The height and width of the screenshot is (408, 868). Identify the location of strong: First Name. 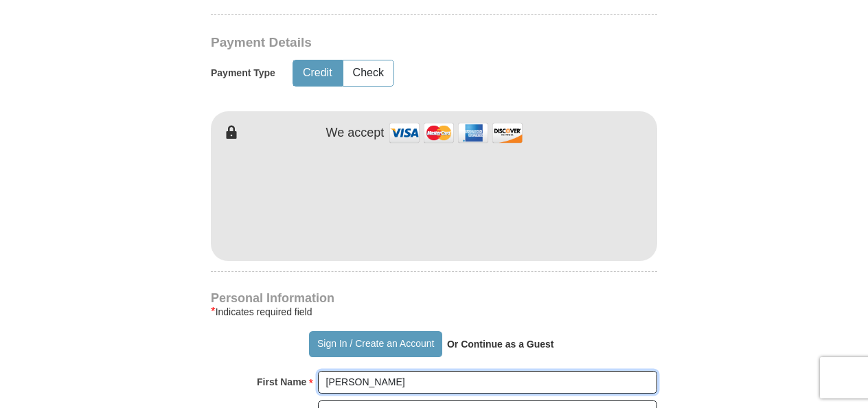
(282, 382).